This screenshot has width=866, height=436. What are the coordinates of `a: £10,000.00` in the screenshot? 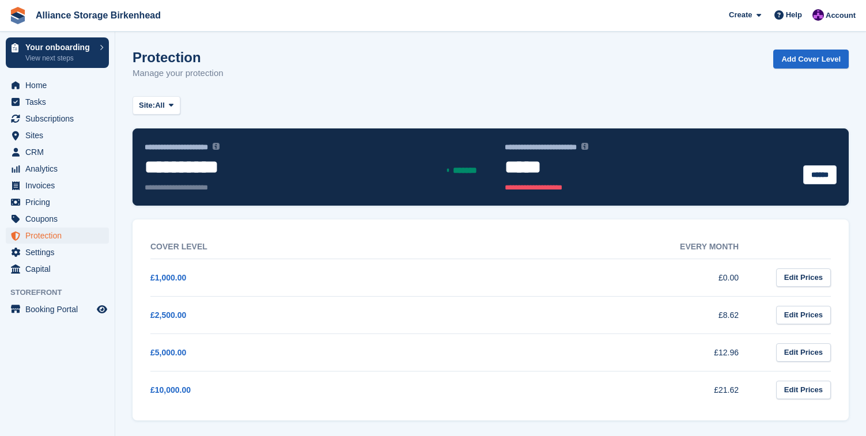 It's located at (171, 390).